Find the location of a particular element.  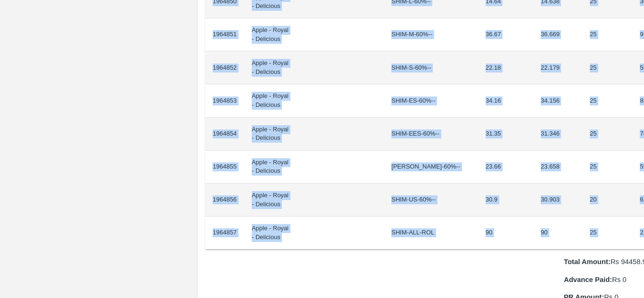

td: 1964855 is located at coordinates (224, 168).